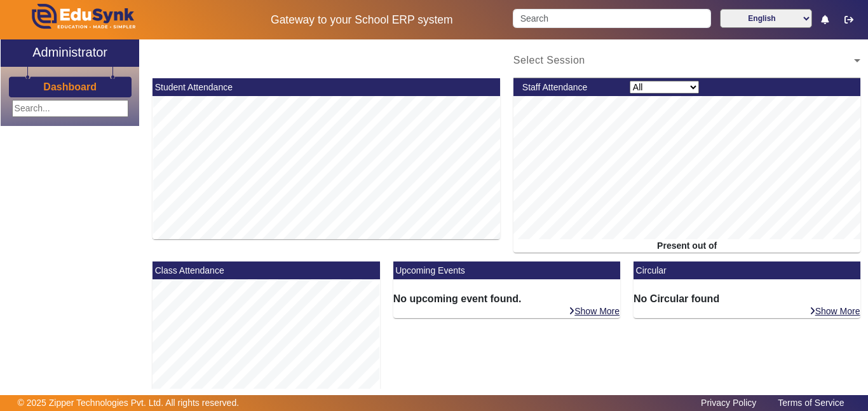 This screenshot has height=411, width=868. Describe the element at coordinates (362, 20) in the screenshot. I see `h5: Gateway to your School ERP system` at that location.